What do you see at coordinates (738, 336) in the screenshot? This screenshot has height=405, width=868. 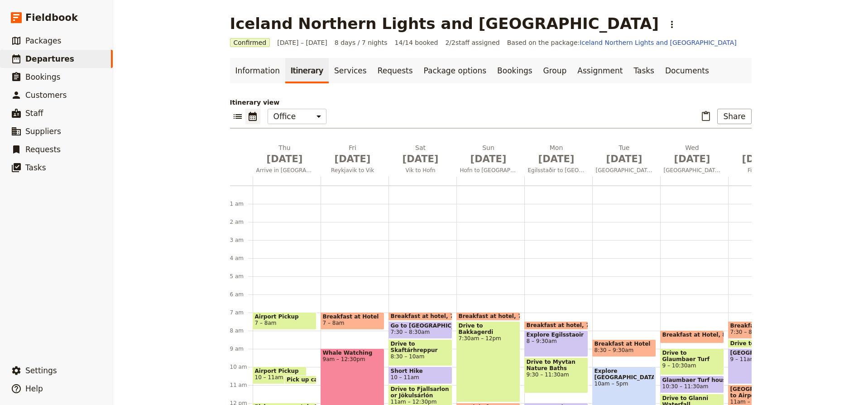 I see `span: 8 – 8:45am` at bounding box center [738, 336].